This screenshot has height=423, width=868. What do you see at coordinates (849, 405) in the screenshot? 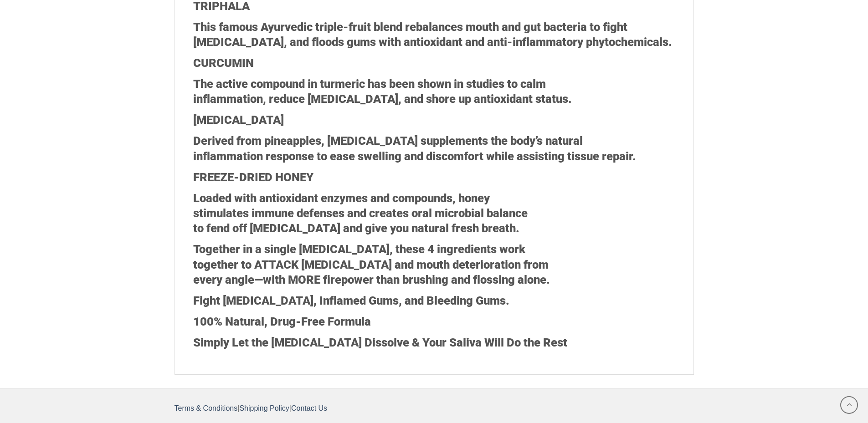
I see `a: Go to top` at bounding box center [849, 405].